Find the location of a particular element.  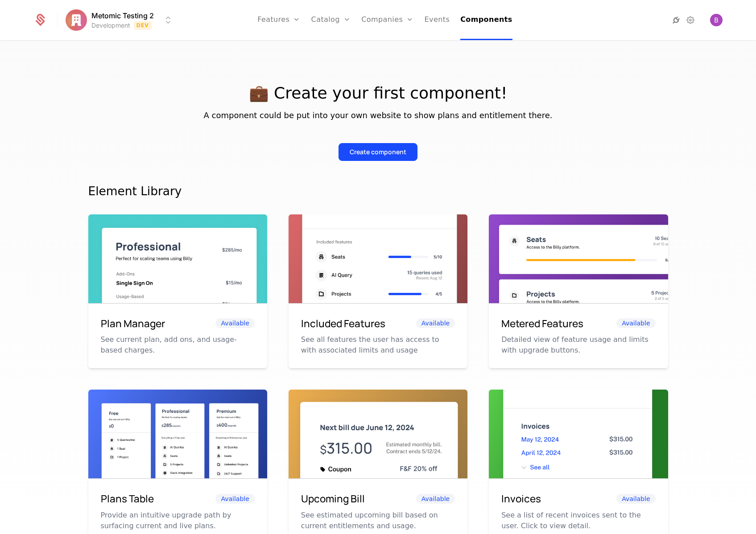

img: Ben van is located at coordinates (716, 20).